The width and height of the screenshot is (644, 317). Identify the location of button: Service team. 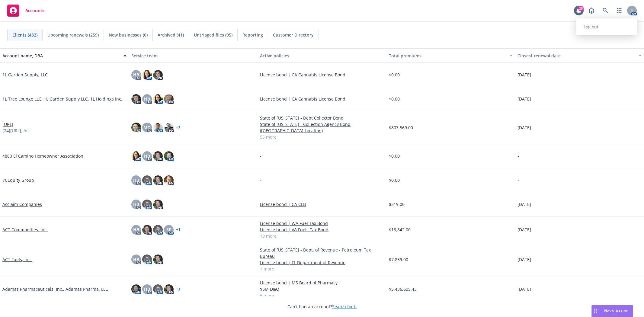
(193, 55).